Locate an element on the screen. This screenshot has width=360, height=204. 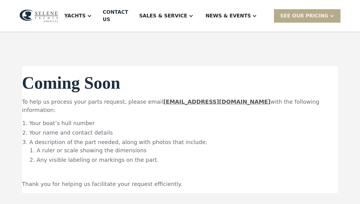
li: A ruler or scale showing the dimensions is located at coordinates (187, 150).